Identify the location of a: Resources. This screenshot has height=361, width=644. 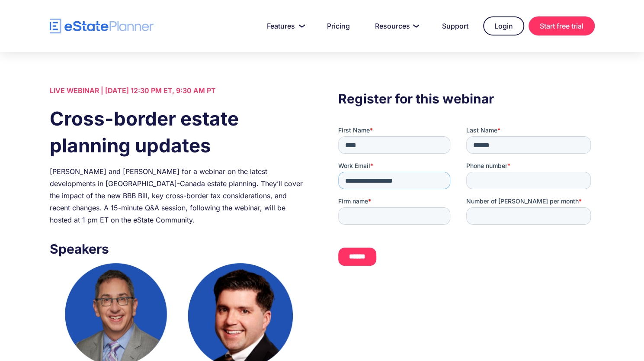
(396, 26).